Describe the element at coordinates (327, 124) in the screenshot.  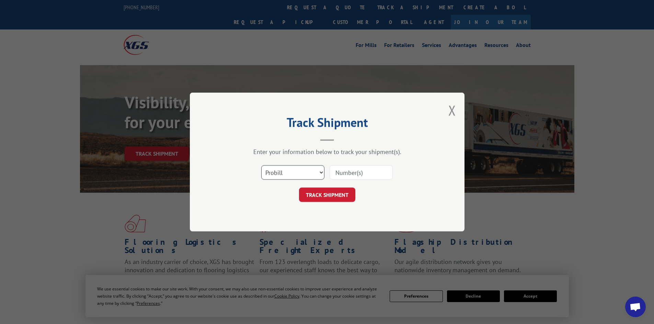
I see `h2: Track Shipment` at that location.